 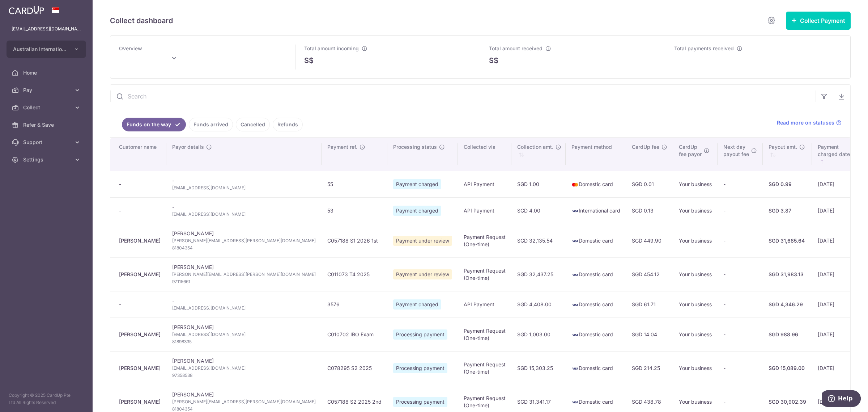 What do you see at coordinates (47, 108) in the screenshot?
I see `span: Collect` at bounding box center [47, 108].